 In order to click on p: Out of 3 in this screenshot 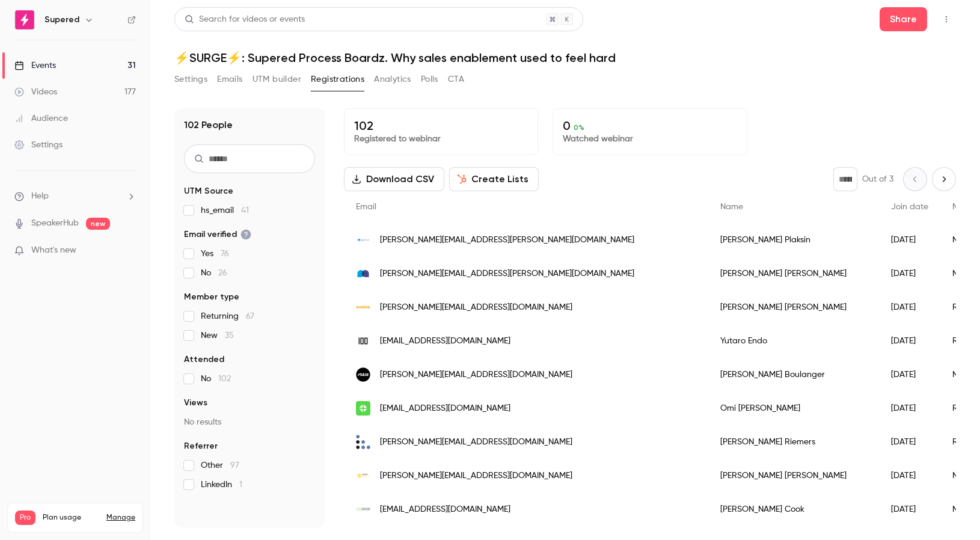, I will do `click(878, 179)`.